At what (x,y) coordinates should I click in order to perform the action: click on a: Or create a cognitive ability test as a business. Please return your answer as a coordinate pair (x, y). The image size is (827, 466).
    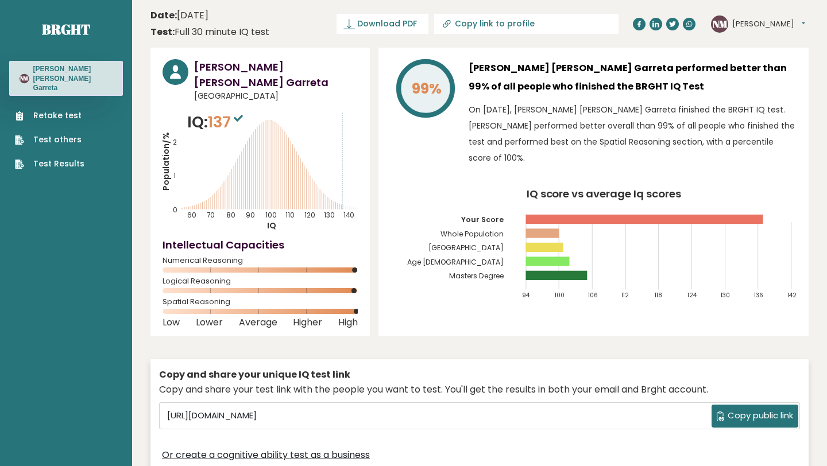
    Looking at the image, I should click on (266, 455).